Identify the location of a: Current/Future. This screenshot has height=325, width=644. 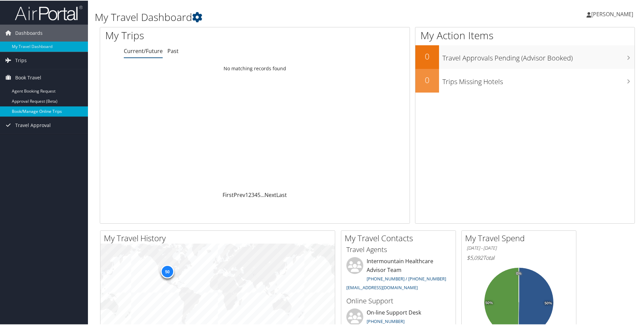
(143, 51).